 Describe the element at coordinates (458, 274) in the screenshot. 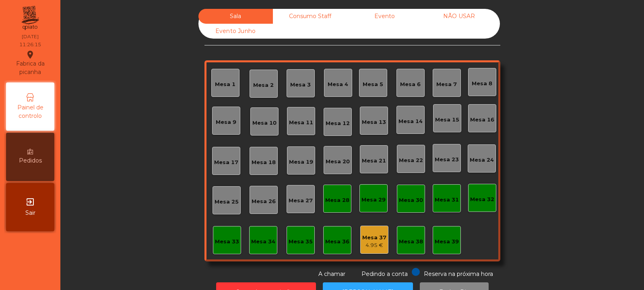

I see `span: Reserva na próxima hora` at that location.